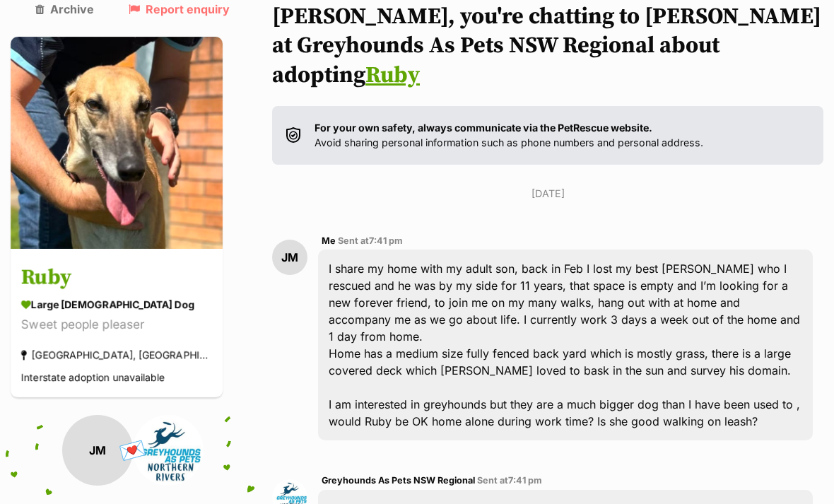 Image resolution: width=834 pixels, height=504 pixels. What do you see at coordinates (484, 127) in the screenshot?
I see `strong: For your own safety, always communicate via the PetRescue website.` at bounding box center [484, 127].